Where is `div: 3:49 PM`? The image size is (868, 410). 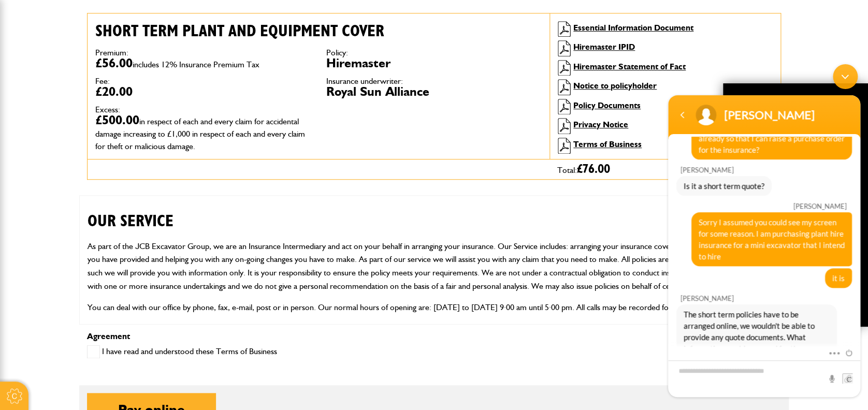 div: 3:49 PM is located at coordinates (61, 127).